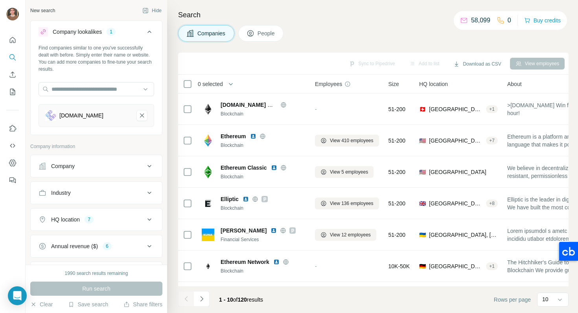  I want to click on span: HQ location, so click(433, 84).